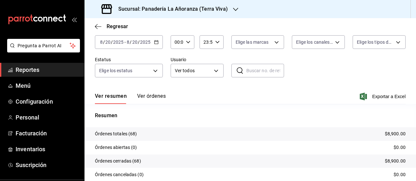  What do you see at coordinates (44, 46) in the screenshot?
I see `span: Pregunta a Parrot AI` at bounding box center [44, 46].